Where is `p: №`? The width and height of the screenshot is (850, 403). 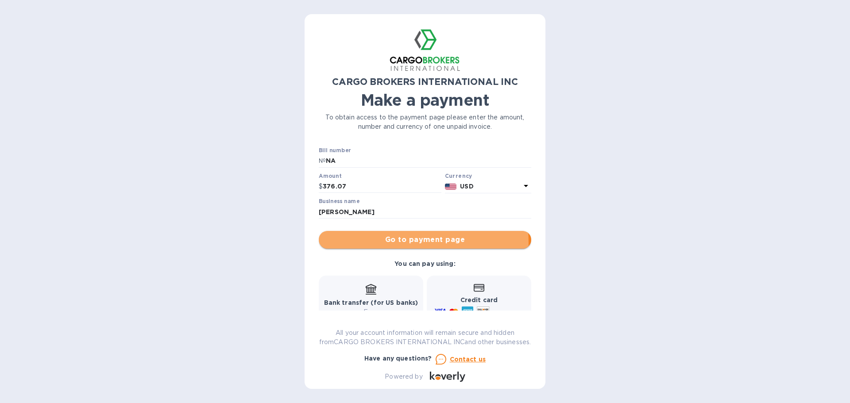 p: № is located at coordinates (322, 161).